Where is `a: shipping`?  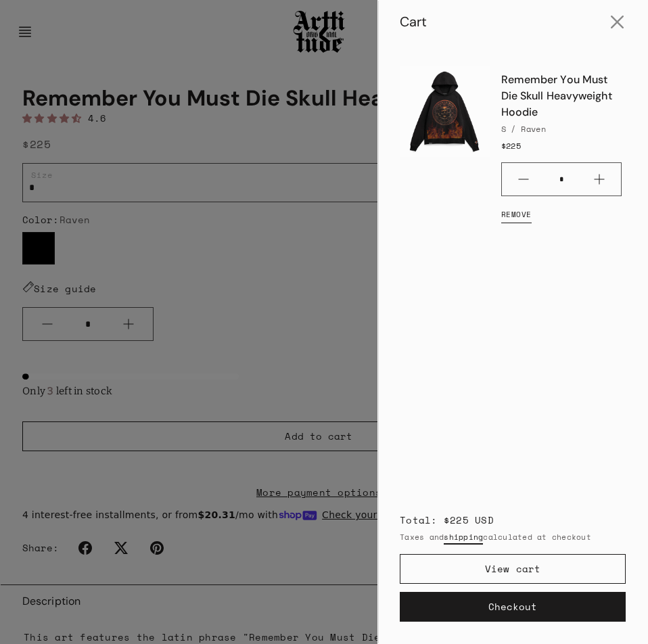
a: shipping is located at coordinates (464, 537).